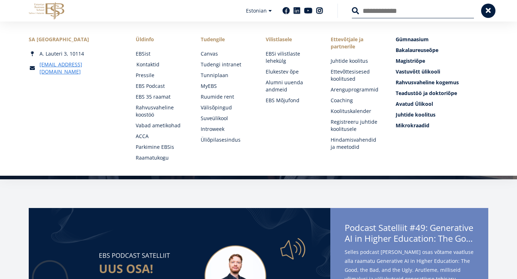  Describe the element at coordinates (226, 97) in the screenshot. I see `a: Ruumide rent` at that location.